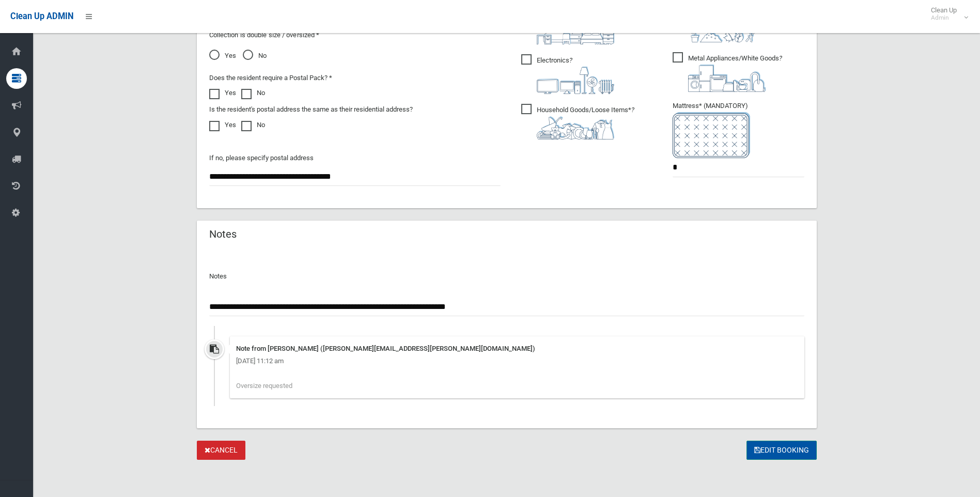 The width and height of the screenshot is (980, 497). What do you see at coordinates (264, 386) in the screenshot?
I see `span: Oversize requested` at bounding box center [264, 386].